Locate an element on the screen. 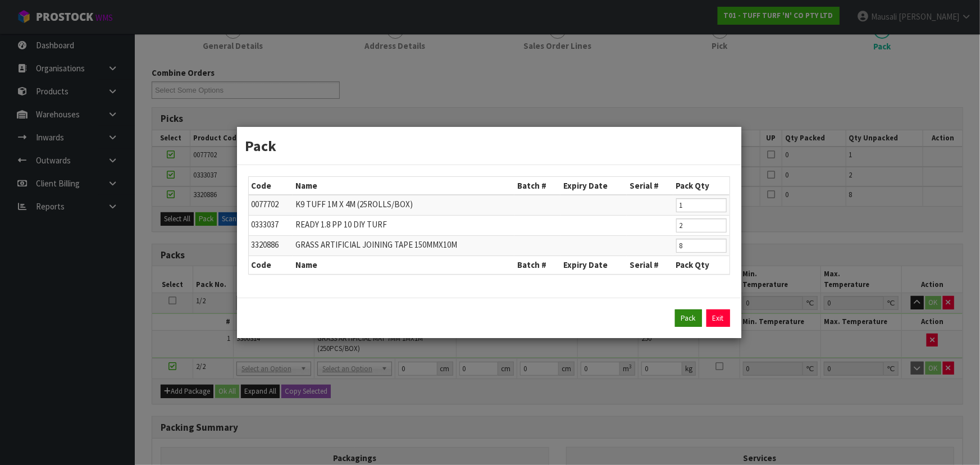 This screenshot has height=465, width=980. span: 0333037 is located at coordinates (265, 224).